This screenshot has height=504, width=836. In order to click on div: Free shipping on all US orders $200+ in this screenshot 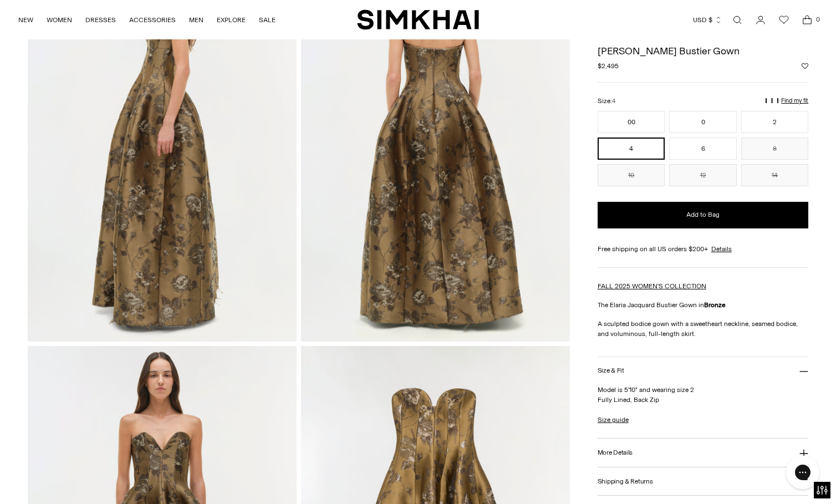, I will do `click(703, 249)`.